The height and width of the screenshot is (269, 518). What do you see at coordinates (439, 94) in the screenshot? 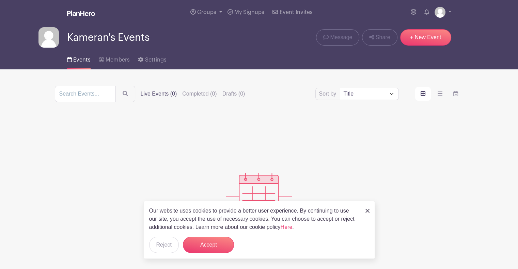
I see `div: order and view` at bounding box center [439, 94].